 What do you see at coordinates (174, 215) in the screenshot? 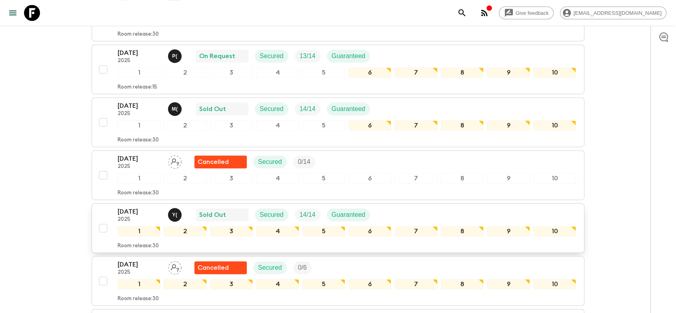
I see `p: Y (` at bounding box center [174, 215].